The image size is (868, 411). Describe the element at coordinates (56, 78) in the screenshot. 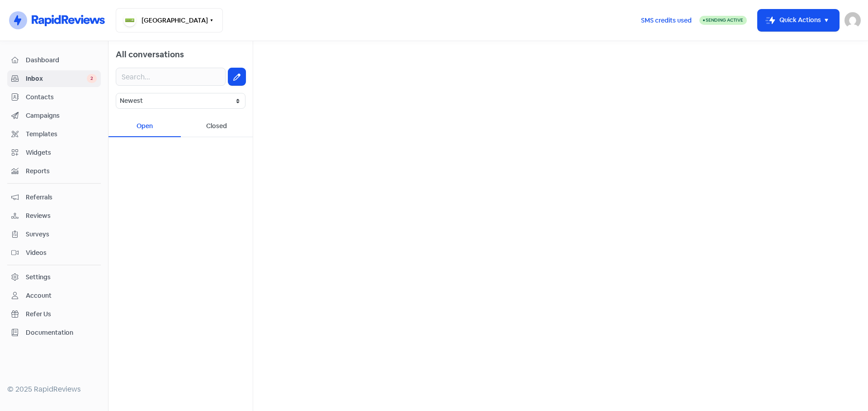

I see `span: Inbox` at that location.